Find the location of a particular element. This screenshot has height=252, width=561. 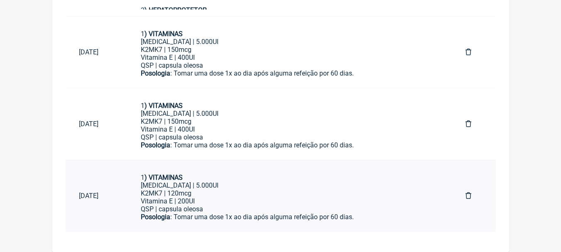

strong: ) HEPATOPROTETOR is located at coordinates (176, 10).